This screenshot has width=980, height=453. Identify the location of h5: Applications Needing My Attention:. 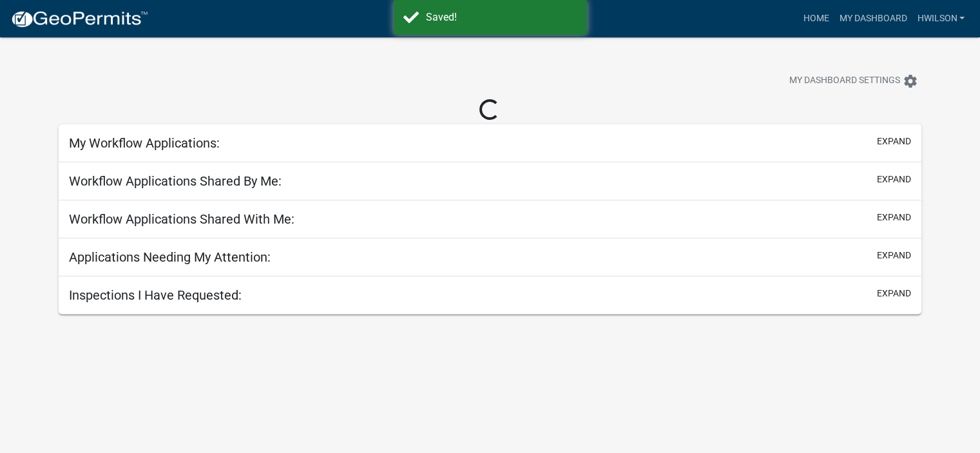
(169, 257).